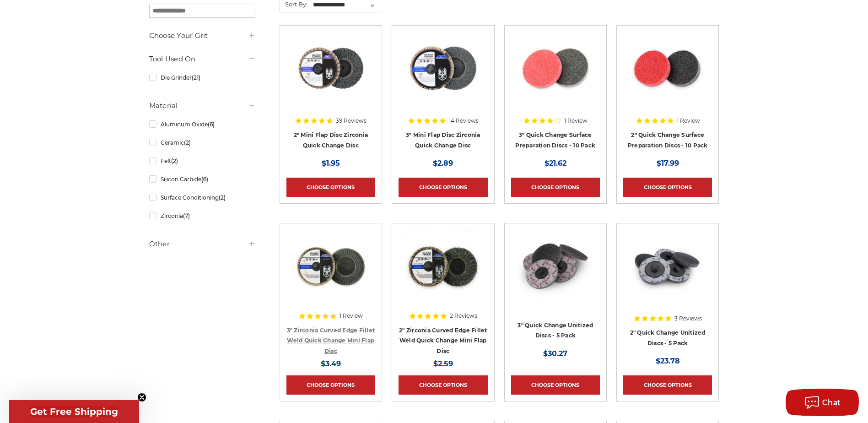 This screenshot has width=868, height=423. Describe the element at coordinates (202, 59) in the screenshot. I see `h5: Tool Used On` at that location.